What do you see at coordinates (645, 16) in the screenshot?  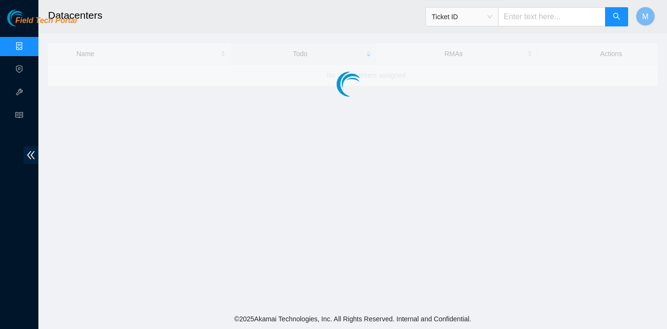 I see `span: M` at bounding box center [645, 16].